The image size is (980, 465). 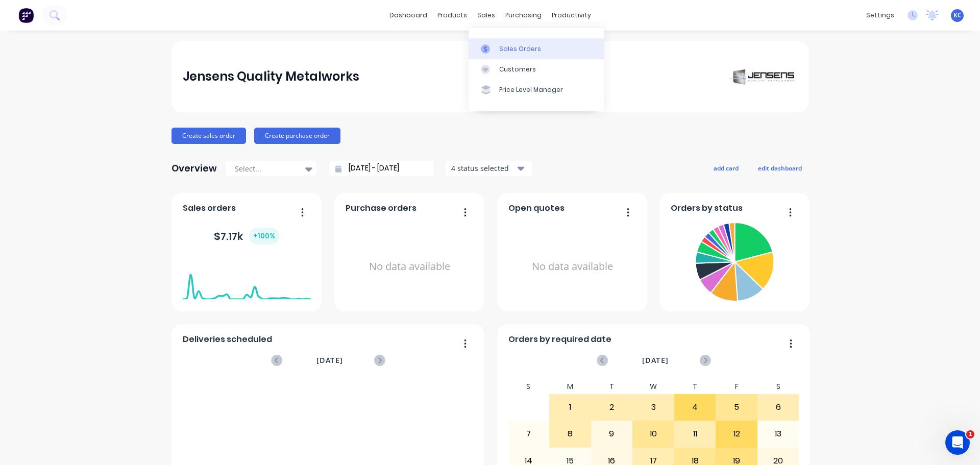 I want to click on span: KC, so click(x=958, y=15).